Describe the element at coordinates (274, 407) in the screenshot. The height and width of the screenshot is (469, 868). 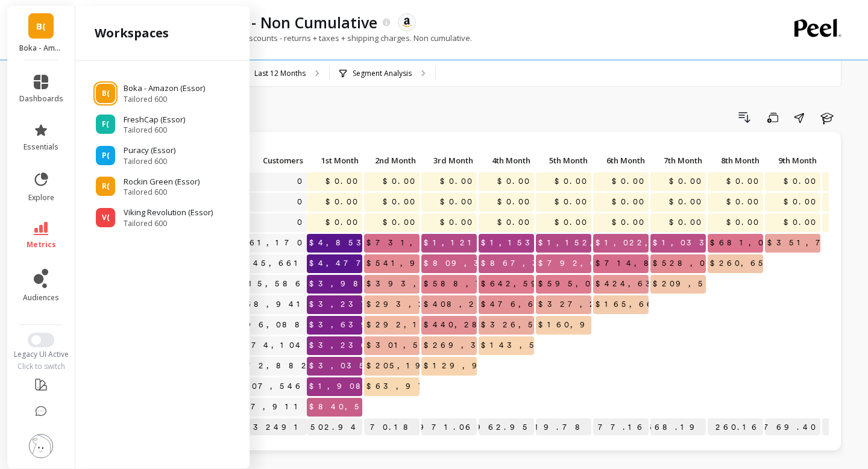
I see `a: 47,911` at that location.